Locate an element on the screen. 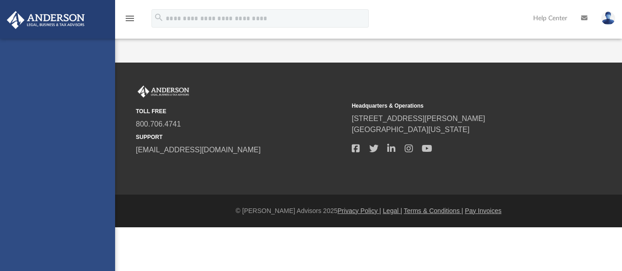  i: search is located at coordinates (159, 17).